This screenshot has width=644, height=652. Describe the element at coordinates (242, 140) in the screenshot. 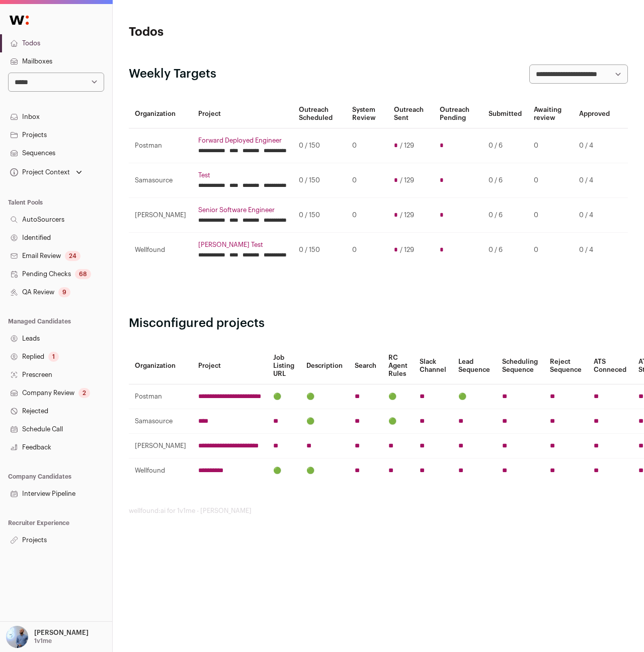

I see `a: Forward Deployed Engineer` at that location.